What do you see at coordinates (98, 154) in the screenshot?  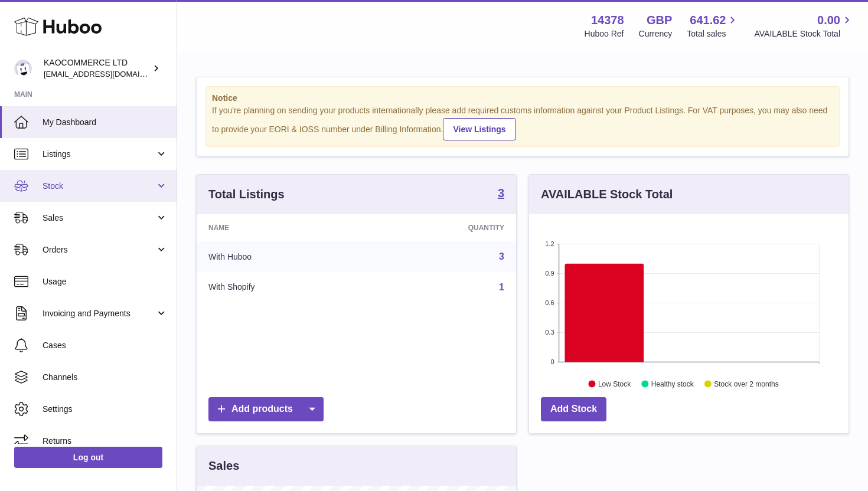 I see `span: Listings` at bounding box center [98, 154].